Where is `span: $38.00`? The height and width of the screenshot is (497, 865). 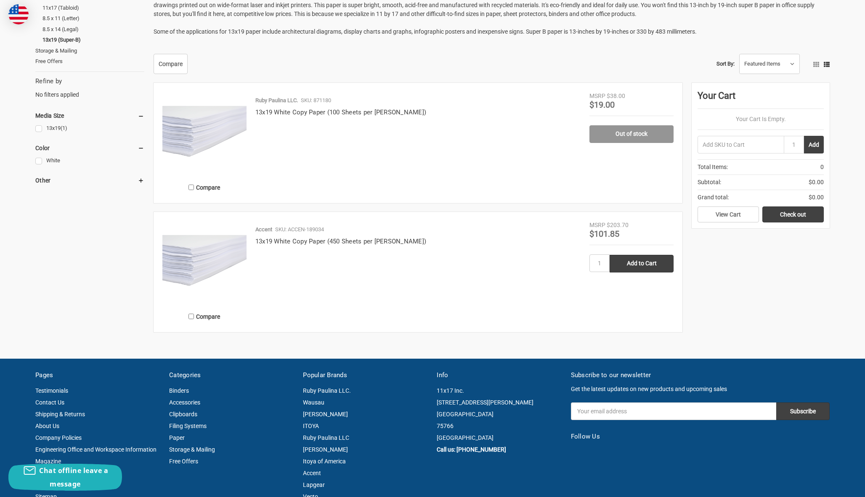
span: $38.00 is located at coordinates (616, 96).